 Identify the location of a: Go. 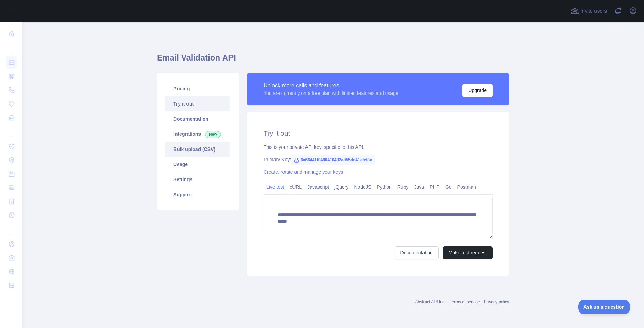
(448, 187).